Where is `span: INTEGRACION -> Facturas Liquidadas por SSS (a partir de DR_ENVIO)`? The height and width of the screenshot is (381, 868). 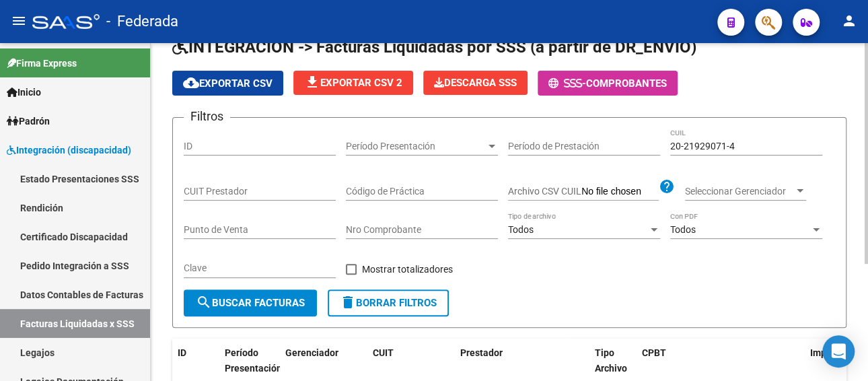 span: INTEGRACION -> Facturas Liquidadas por SSS (a partir de DR_ENVIO) is located at coordinates (434, 47).